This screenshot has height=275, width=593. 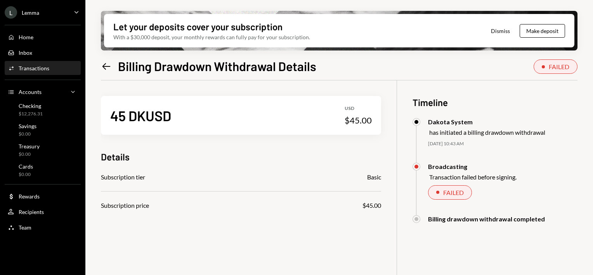 What do you see at coordinates (31, 114) in the screenshot?
I see `div: $12,276.31` at bounding box center [31, 114].